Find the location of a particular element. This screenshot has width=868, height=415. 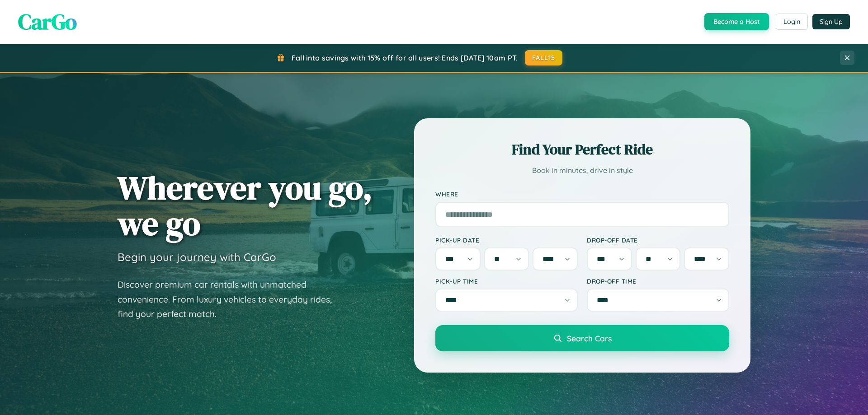

label: Where is located at coordinates (582, 194).